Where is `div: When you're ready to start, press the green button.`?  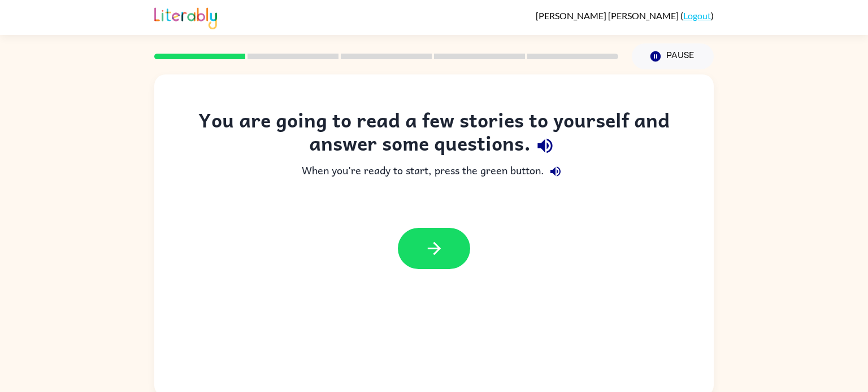
div: When you're ready to start, press the green button. is located at coordinates (434, 171).